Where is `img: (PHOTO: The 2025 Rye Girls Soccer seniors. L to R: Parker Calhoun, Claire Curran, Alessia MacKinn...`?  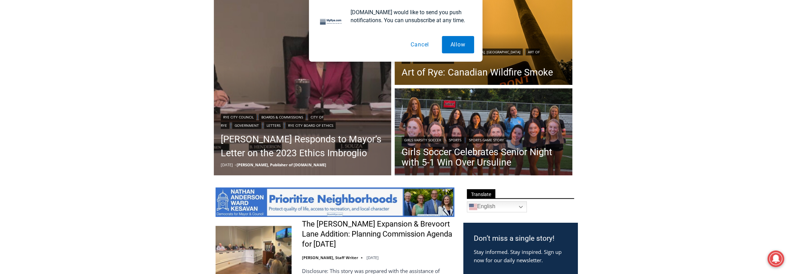
img: (PHOTO: The 2025 Rye Girls Soccer seniors. L to R: Parker Calhoun, Claire Curran, Alessia MacKinn... is located at coordinates (483, 133).